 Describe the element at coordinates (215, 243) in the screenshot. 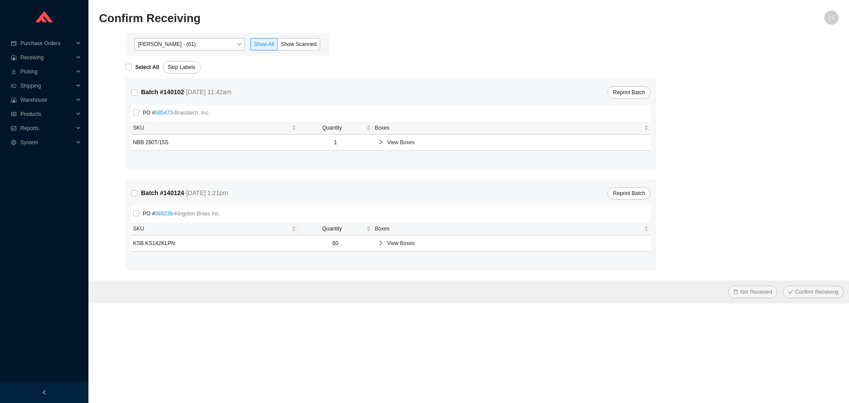

I see `td: KSB KS142KLPN` at that location.